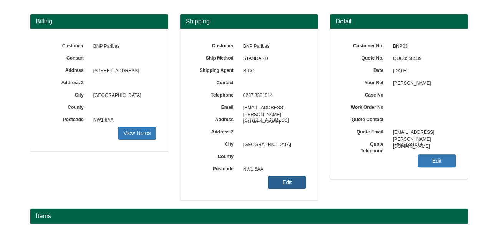 The width and height of the screenshot is (486, 225). What do you see at coordinates (366, 57) in the screenshot?
I see `label: Quote No.` at bounding box center [366, 57].